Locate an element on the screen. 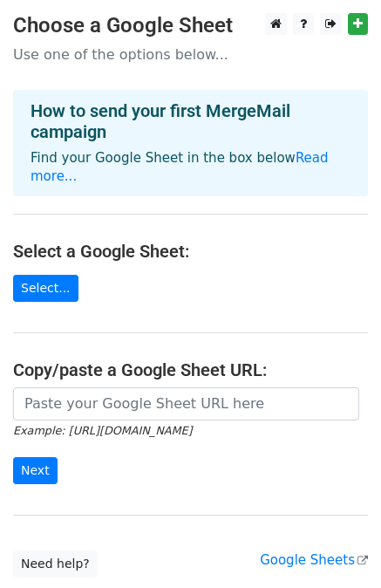 The width and height of the screenshot is (381, 588). p: Use one of the options below... is located at coordinates (190, 54).